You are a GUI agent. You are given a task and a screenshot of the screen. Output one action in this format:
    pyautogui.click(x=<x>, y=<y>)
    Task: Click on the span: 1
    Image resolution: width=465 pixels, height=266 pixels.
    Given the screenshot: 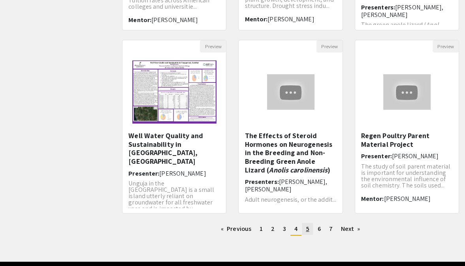 What is the action you would take?
    pyautogui.click(x=261, y=229)
    